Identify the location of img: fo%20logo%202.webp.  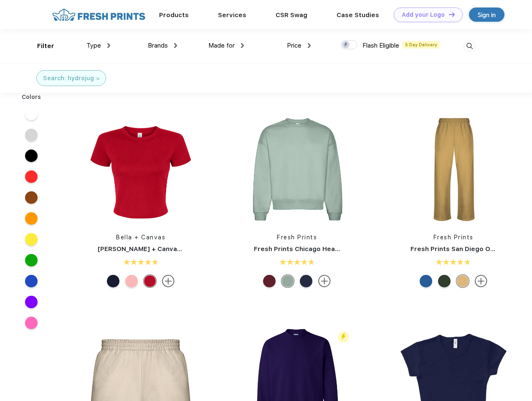
(98, 14).